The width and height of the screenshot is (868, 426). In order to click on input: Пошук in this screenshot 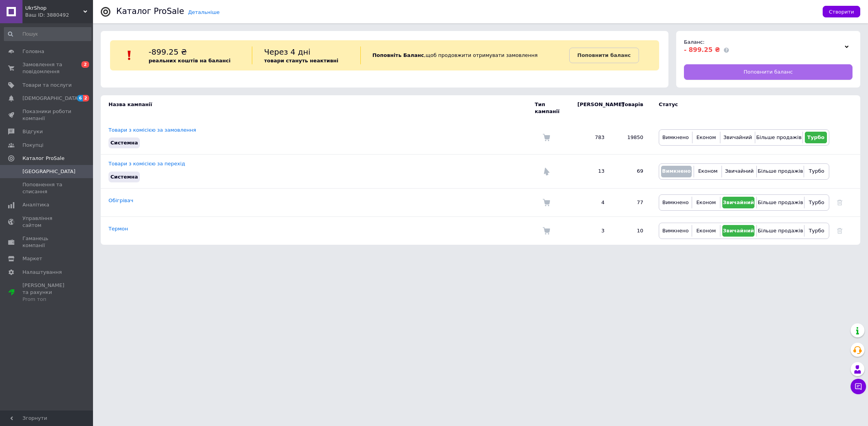, I will do `click(48, 34)`.